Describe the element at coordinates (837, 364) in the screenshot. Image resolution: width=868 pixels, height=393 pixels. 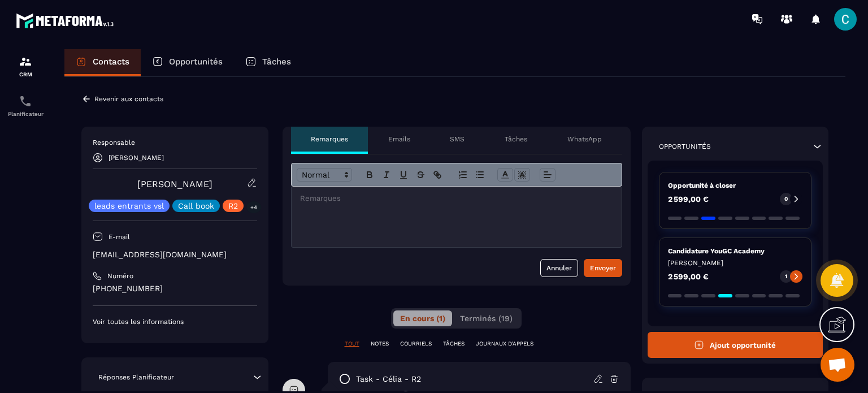
I see `div: Ouvrir le chat` at that location.